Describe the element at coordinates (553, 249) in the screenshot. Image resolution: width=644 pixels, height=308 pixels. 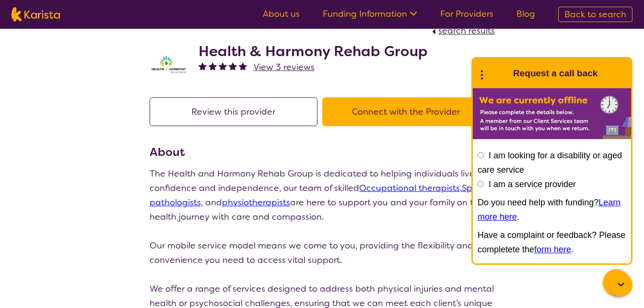
I see `a: form here` at that location.